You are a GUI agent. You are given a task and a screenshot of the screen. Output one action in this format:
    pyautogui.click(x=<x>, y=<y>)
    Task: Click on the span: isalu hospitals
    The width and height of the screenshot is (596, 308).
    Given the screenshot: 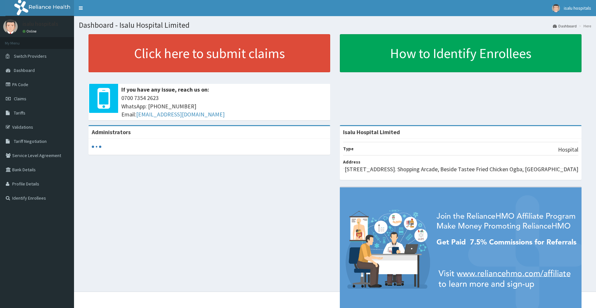 What is the action you would take?
    pyautogui.click(x=578, y=8)
    